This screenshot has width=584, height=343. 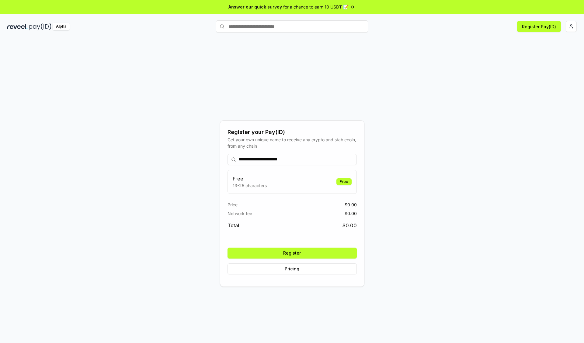 I want to click on span: Network fee, so click(x=239, y=213).